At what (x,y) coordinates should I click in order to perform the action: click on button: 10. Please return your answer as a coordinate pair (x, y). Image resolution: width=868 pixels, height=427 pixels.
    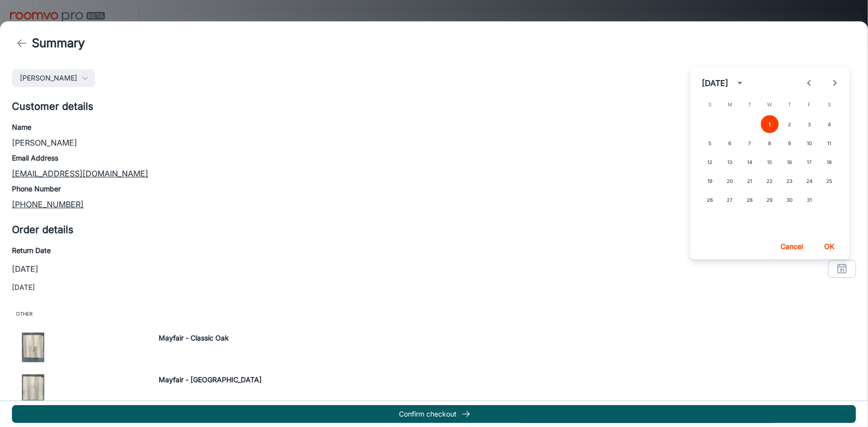
    Looking at the image, I should click on (810, 143).